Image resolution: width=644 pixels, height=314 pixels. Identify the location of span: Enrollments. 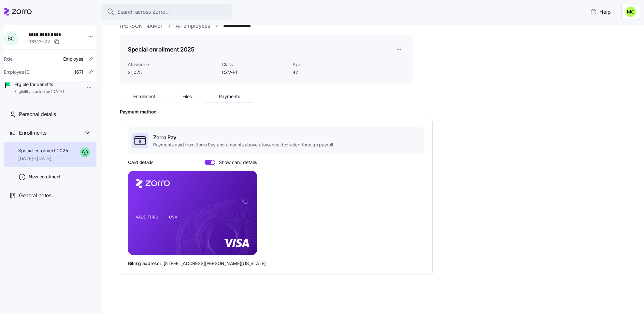
(32, 133).